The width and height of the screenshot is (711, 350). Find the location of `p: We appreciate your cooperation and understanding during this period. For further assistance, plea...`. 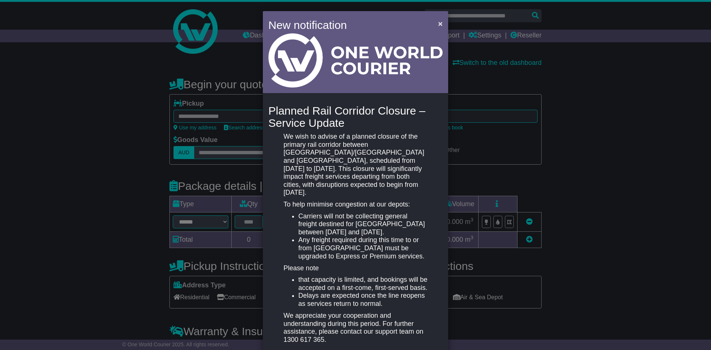

p: We appreciate your cooperation and understanding during this period. For further assistance, plea... is located at coordinates (355, 328).